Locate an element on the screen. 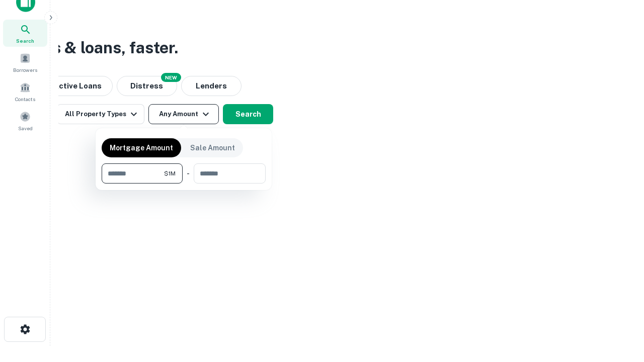 The image size is (644, 362). p: Mortgage Amount is located at coordinates (141, 148).